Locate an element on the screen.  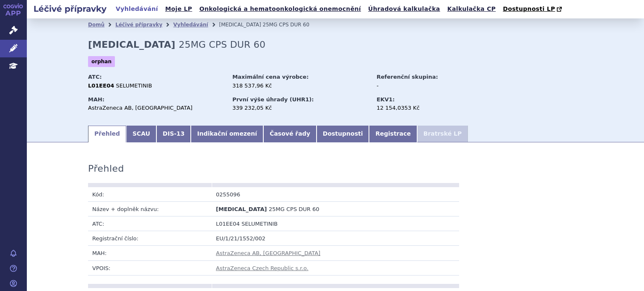
strong: ATC: is located at coordinates (95, 77).